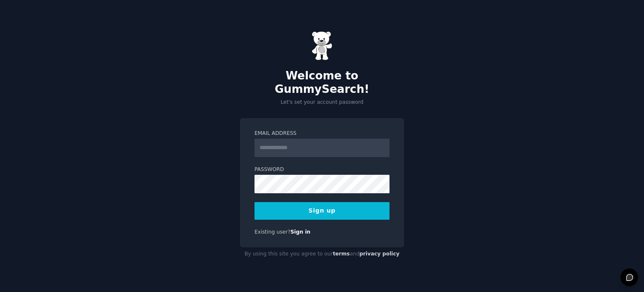 The image size is (644, 292). What do you see at coordinates (322, 45) in the screenshot?
I see `img: Gummy Bear` at bounding box center [322, 45].